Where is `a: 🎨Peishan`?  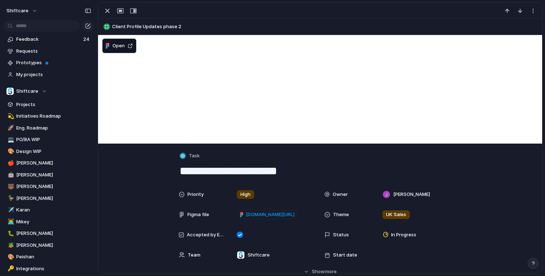
a: 🎨Peishan is located at coordinates (49, 257).